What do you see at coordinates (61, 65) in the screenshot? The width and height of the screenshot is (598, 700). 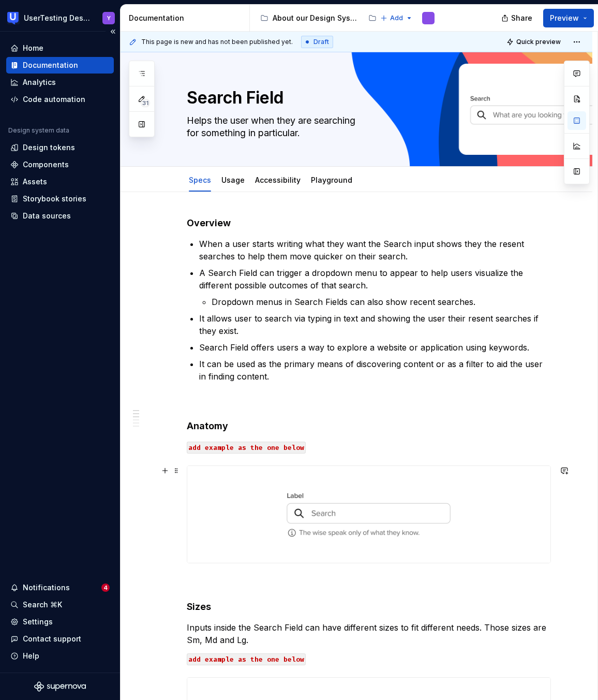 I see `a: Documentation` at bounding box center [61, 65].